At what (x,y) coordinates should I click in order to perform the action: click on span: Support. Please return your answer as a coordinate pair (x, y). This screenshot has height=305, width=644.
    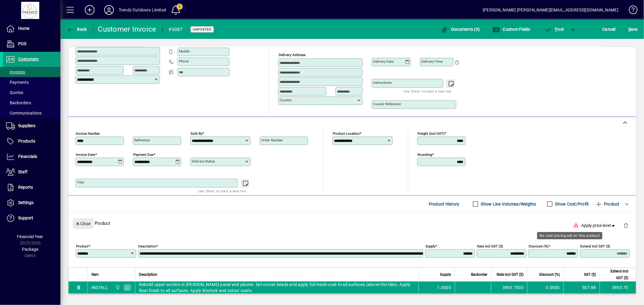
    Looking at the image, I should click on (26, 218).